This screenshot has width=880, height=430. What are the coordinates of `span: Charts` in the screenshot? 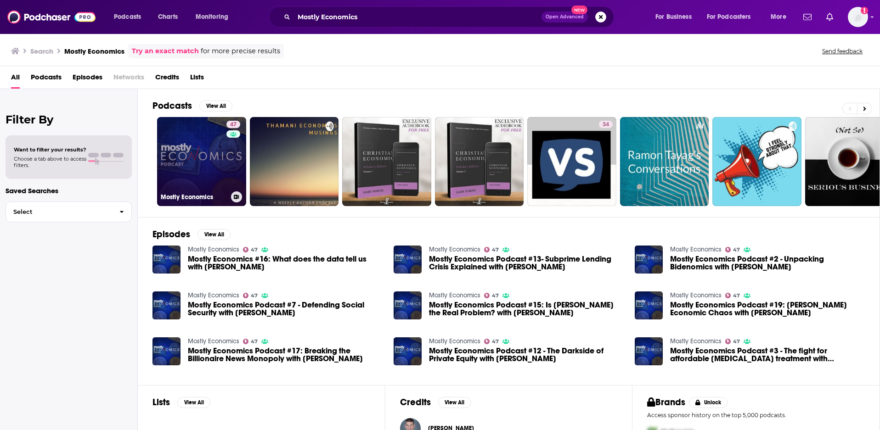 It's located at (168, 17).